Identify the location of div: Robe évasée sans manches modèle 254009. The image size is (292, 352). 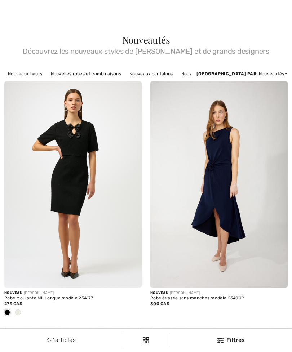
(219, 298).